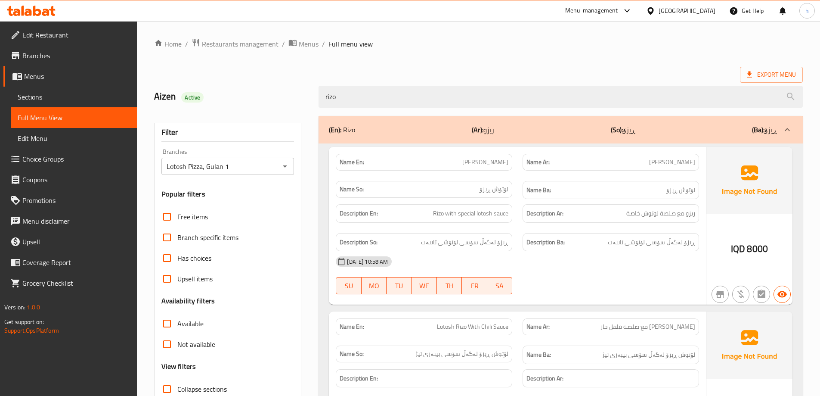 The image size is (820, 396). Describe the element at coordinates (74, 97) in the screenshot. I see `span: Sections` at that location.